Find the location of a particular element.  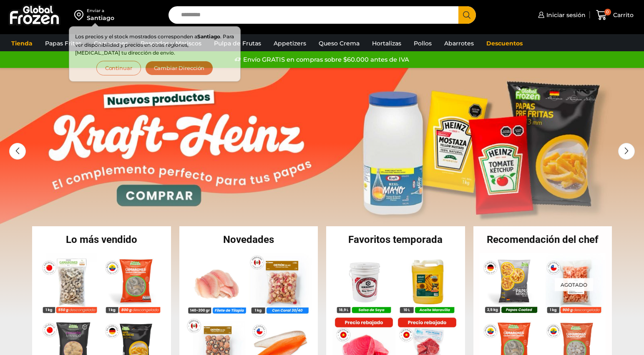

a: Iniciar sesión is located at coordinates (561, 15).